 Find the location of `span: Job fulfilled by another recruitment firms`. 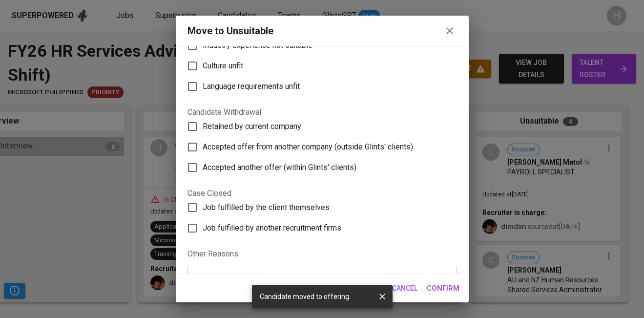

span: Job fulfilled by another recruitment firms is located at coordinates (272, 228).